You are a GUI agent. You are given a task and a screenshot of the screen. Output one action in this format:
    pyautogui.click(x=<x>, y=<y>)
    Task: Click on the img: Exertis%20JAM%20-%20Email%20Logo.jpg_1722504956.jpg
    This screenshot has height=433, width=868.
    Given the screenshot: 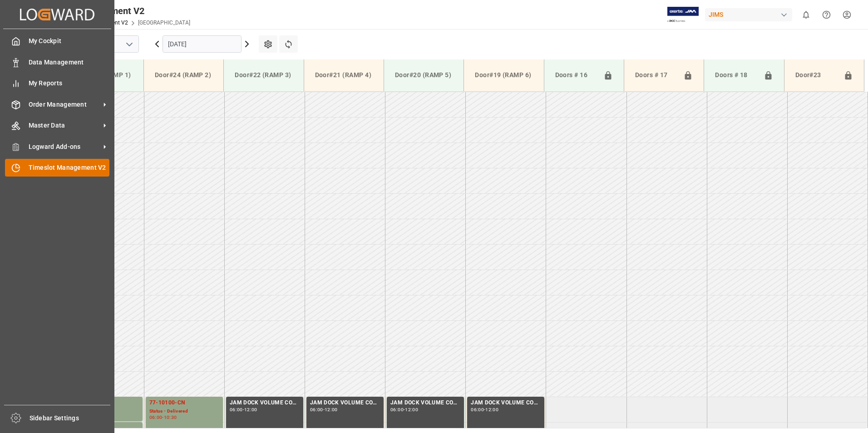 What is the action you would take?
    pyautogui.click(x=683, y=14)
    